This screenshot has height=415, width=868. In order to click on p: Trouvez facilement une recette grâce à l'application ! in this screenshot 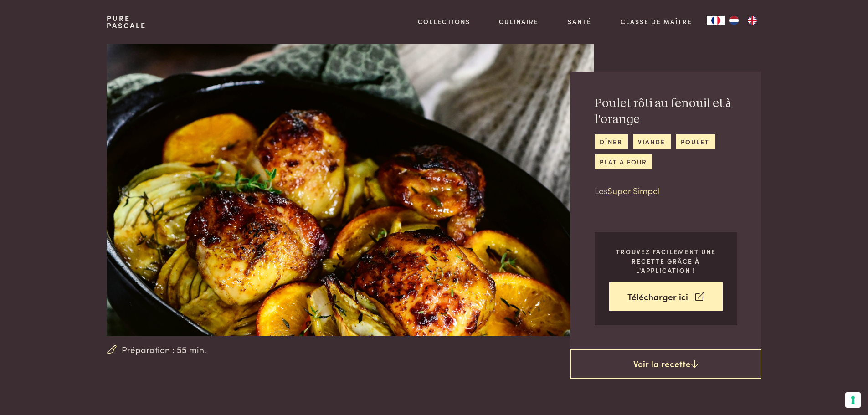, I will do `click(666, 261)`.